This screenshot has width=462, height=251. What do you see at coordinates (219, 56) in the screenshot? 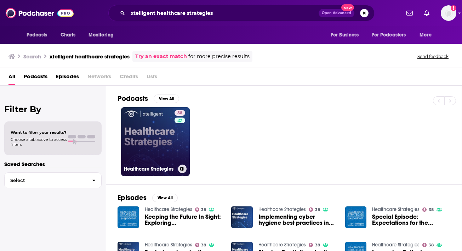
I see `span: for more precise results` at bounding box center [219, 56].